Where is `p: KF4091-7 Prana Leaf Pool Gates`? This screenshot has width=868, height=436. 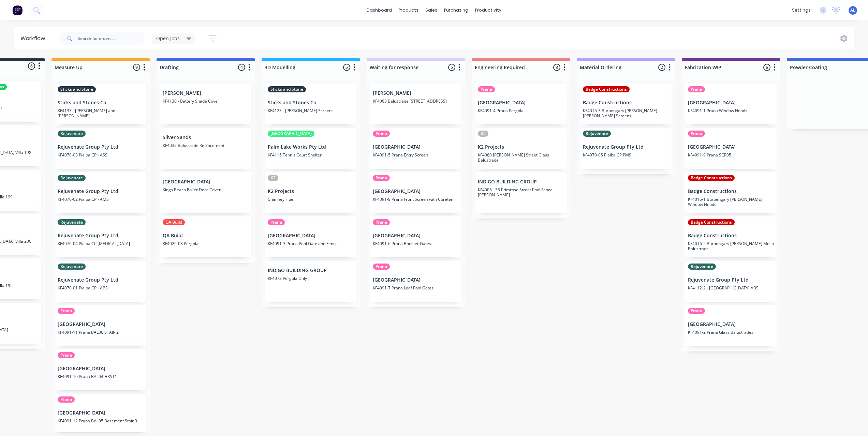
p: KF4091-7 Prana Leaf Pool Gates is located at coordinates (416, 288).